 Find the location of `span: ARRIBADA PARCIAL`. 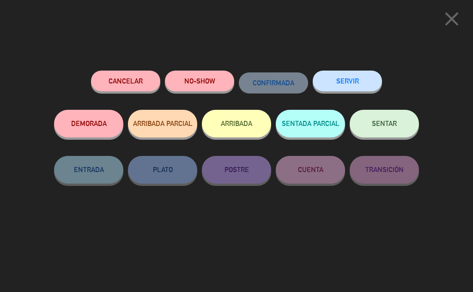

span: ARRIBADA PARCIAL is located at coordinates (163, 123).